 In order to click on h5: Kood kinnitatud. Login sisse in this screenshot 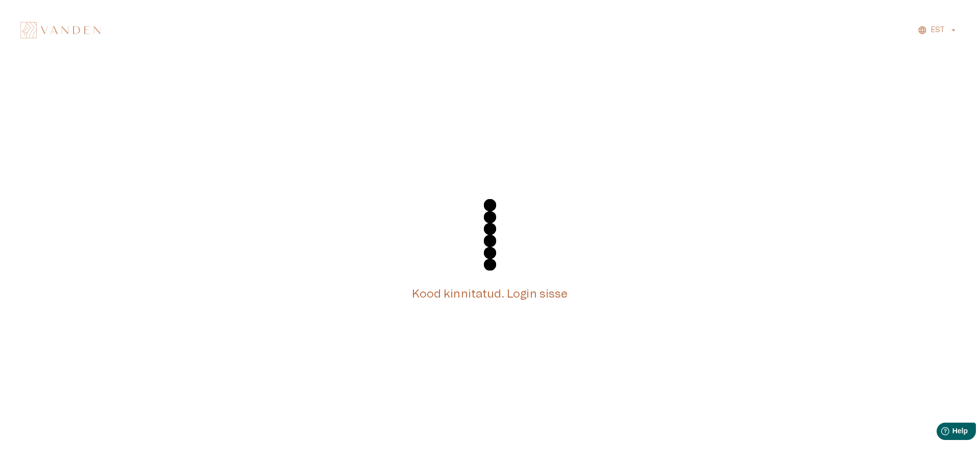, I will do `click(490, 294)`.